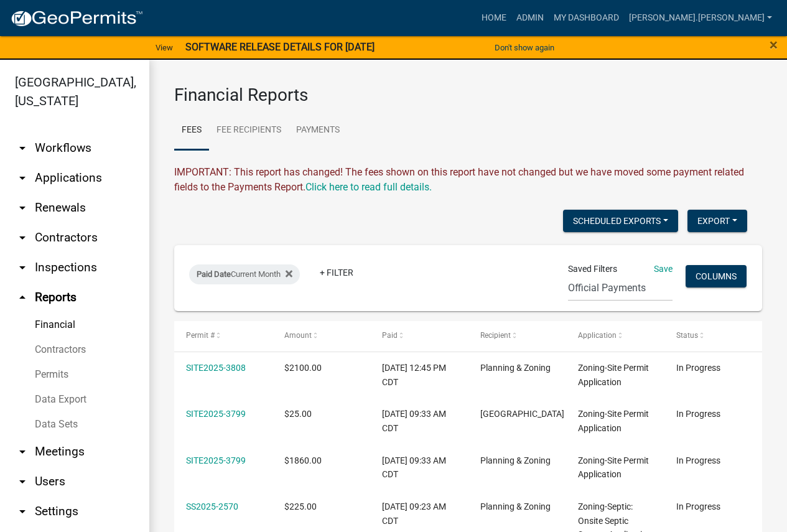  What do you see at coordinates (368, 187) in the screenshot?
I see `wm-modal-confirm: Upcoming Changes to Daily Fees Report` at bounding box center [368, 187].